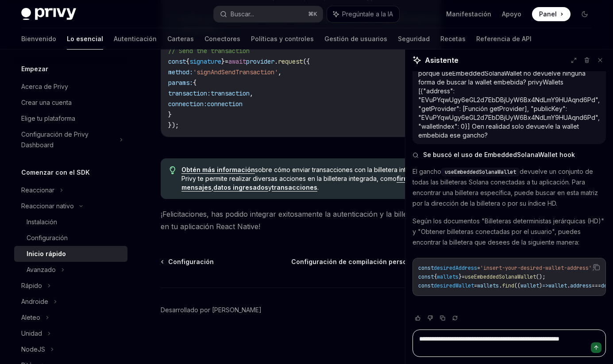 This screenshot has width=613, height=364. Describe the element at coordinates (46, 102) in the screenshot. I see `font: Crear una cuenta` at that location.